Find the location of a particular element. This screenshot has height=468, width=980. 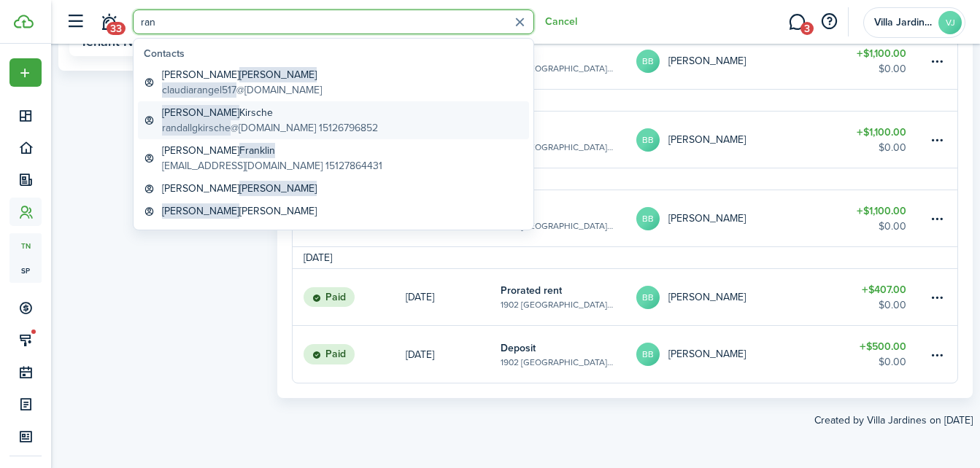

button: Open sidebar is located at coordinates (75, 22).